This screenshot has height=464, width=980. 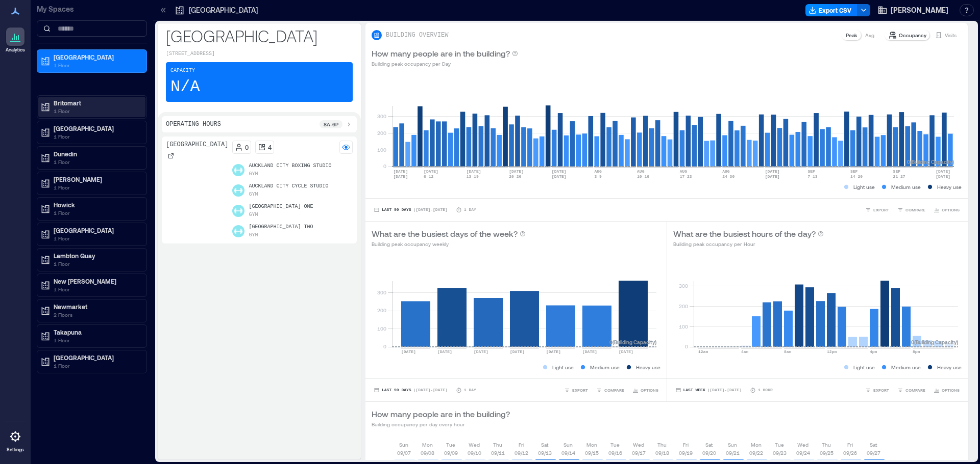 What do you see at coordinates (803, 453) in the screenshot?
I see `p: 09/24` at bounding box center [803, 453].